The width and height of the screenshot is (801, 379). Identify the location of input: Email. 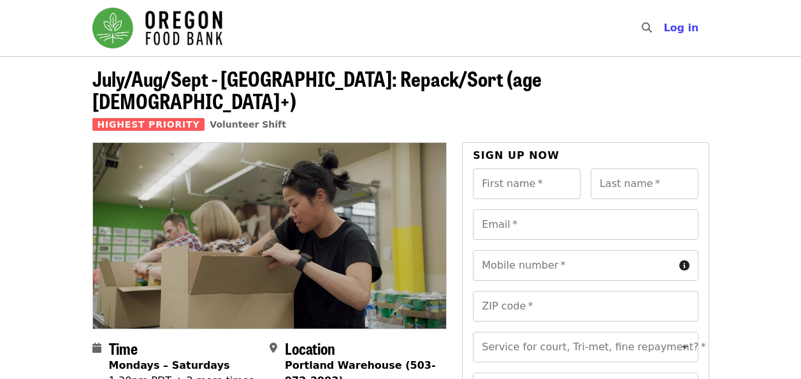
(585, 224).